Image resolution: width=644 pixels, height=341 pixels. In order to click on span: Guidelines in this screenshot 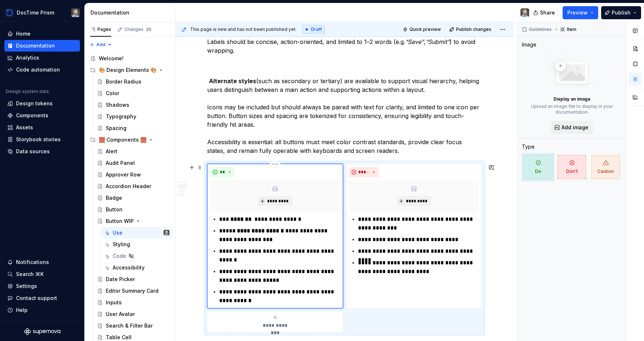, I will do `click(540, 29)`.